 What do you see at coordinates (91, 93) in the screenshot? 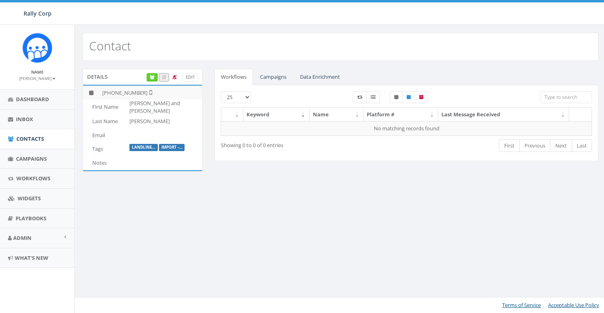
I see `i: This phone number is unsubscribed and has opted-out of all texts.` at bounding box center [91, 93].